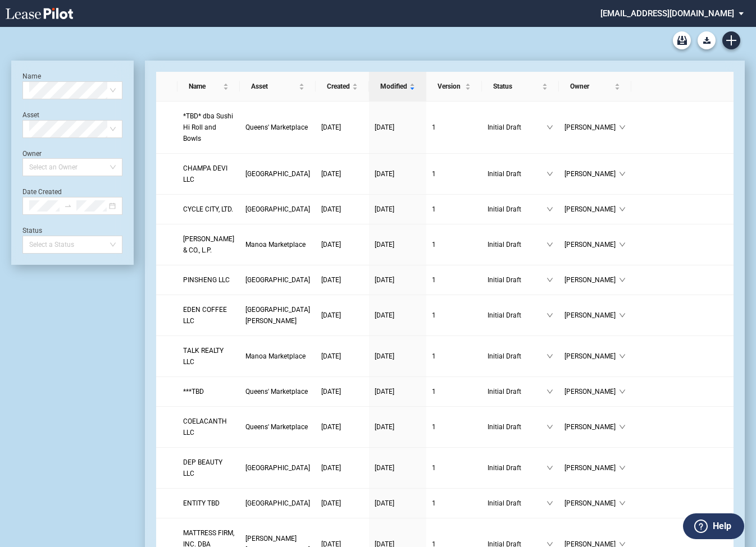 The height and width of the screenshot is (547, 756). What do you see at coordinates (209, 174) in the screenshot?
I see `a: CHAMPA DEVI LLC` at bounding box center [209, 174].